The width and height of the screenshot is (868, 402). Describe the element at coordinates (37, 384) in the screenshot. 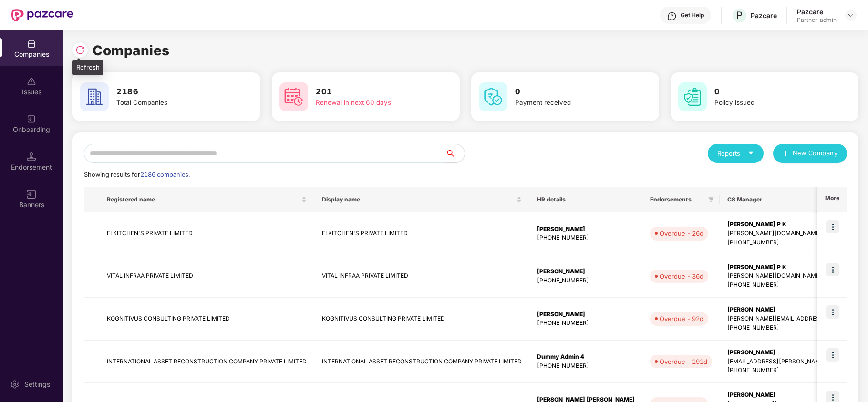

I see `div: Settings` at that location.